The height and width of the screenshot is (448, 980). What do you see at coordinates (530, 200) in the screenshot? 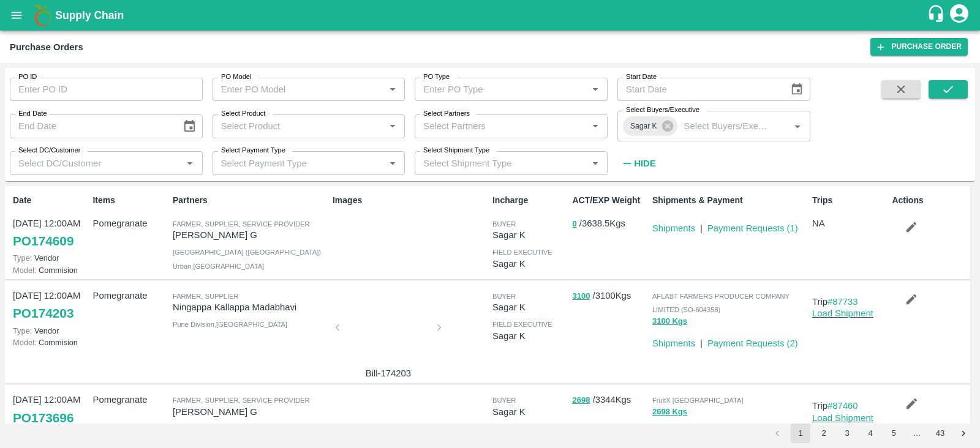
I see `p: Incharge` at bounding box center [530, 200].